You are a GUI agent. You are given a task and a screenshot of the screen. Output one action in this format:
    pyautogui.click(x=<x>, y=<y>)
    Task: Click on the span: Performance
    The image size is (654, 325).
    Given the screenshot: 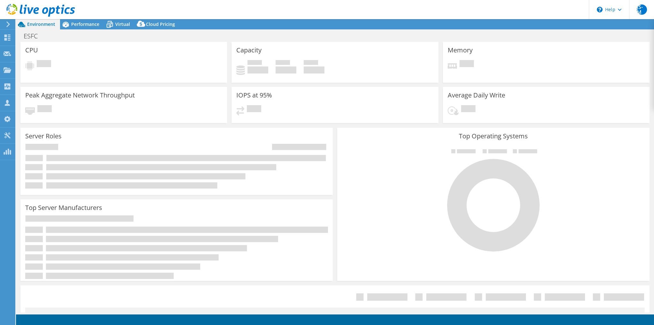 What is the action you would take?
    pyautogui.click(x=85, y=24)
    